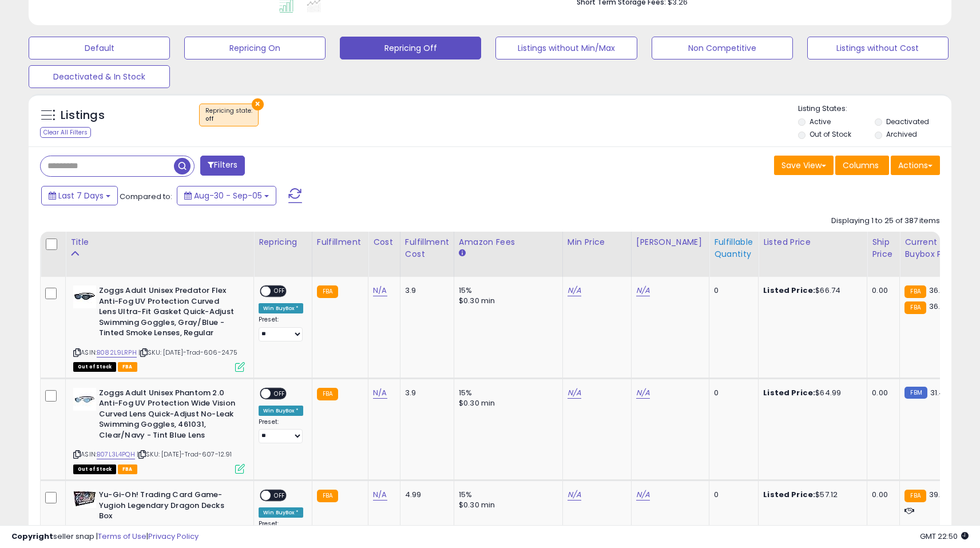 Image resolution: width=980 pixels, height=548 pixels. Describe the element at coordinates (427, 248) in the screenshot. I see `div: Fulfillment Cost` at that location.